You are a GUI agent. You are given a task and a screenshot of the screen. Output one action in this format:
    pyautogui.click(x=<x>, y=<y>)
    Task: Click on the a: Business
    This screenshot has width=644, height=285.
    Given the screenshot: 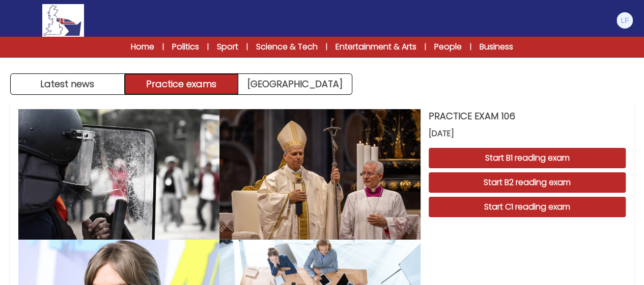 What is the action you would take?
    pyautogui.click(x=496, y=47)
    